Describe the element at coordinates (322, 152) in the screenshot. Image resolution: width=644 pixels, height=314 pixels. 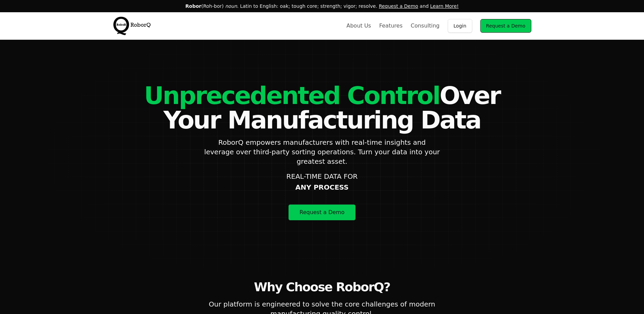
I see `p: RoborQ empowers manufacturers with real-time insights and leverage over third-party sorting opera...` at that location.